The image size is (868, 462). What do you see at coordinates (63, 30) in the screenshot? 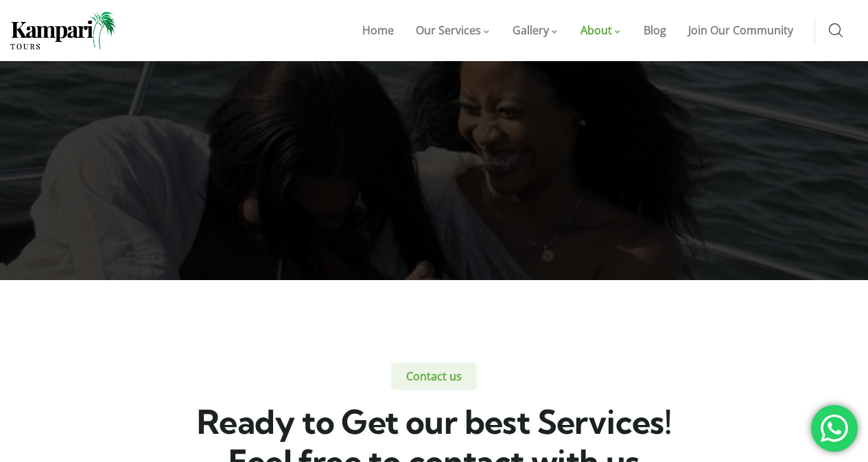
I see `img: Home` at bounding box center [63, 30].